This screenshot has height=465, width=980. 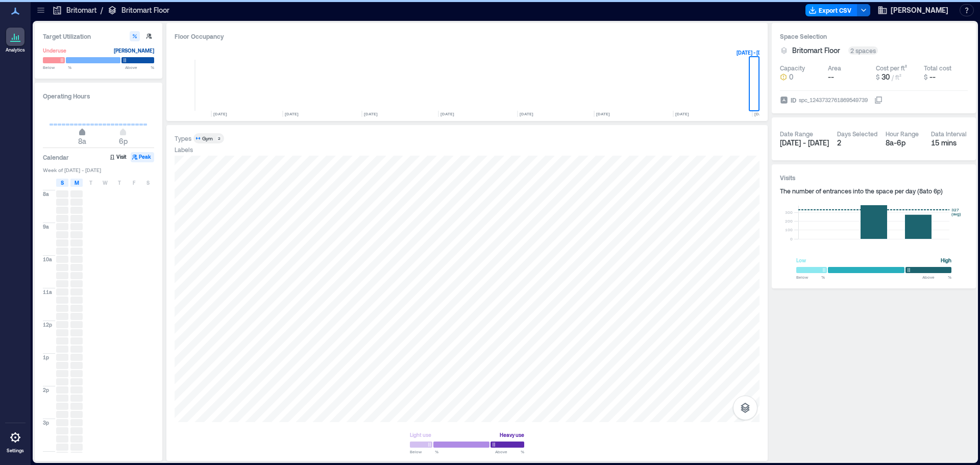 What do you see at coordinates (15, 40) in the screenshot?
I see `a: Analytics` at bounding box center [15, 40].